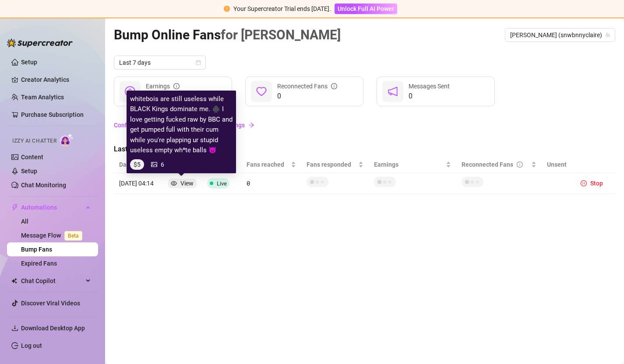  Describe the element at coordinates (222, 183) in the screenshot. I see `span: Live` at that location.